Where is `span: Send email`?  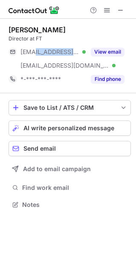 span: Send email is located at coordinates (40, 149).